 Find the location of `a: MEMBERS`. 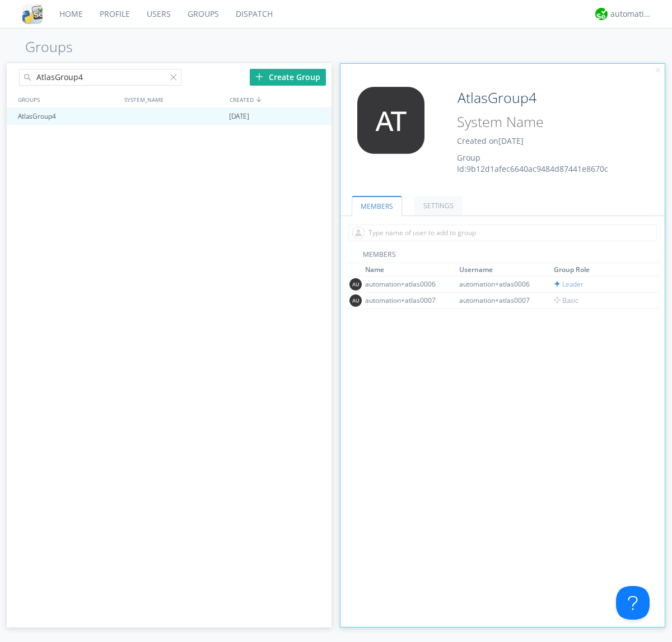

a: MEMBERS is located at coordinates (377, 206).